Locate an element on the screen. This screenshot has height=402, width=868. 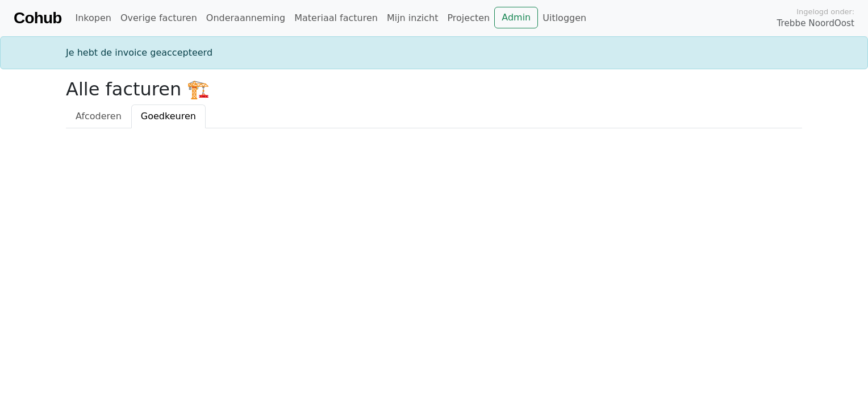
span: Ingelogd onder: is located at coordinates (826, 12).